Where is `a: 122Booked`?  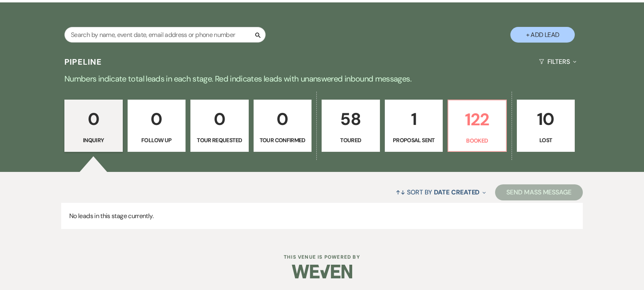
a: 122Booked is located at coordinates (477, 126).